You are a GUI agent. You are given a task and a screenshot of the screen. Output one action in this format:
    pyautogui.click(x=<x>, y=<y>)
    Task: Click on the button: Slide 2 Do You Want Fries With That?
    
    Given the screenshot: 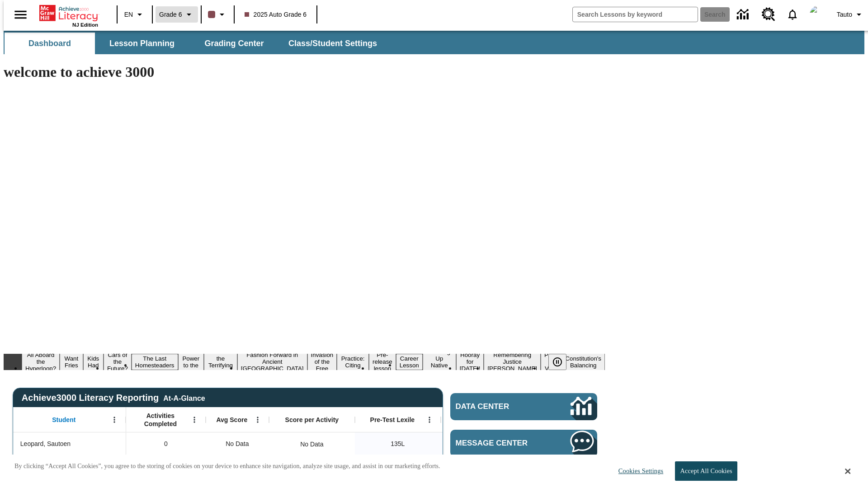 What is the action you would take?
    pyautogui.click(x=71, y=362)
    